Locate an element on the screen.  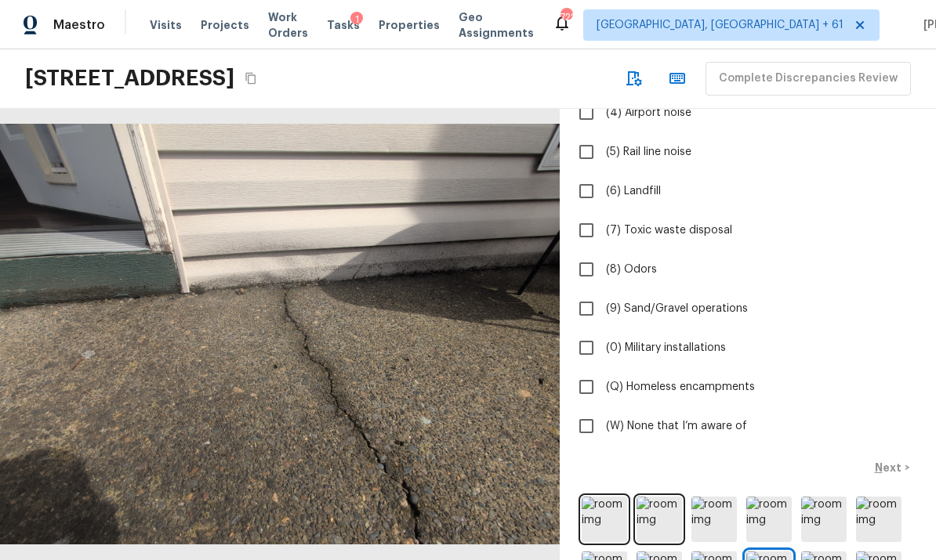
span: (W) None that I’m aware of is located at coordinates (676, 426).